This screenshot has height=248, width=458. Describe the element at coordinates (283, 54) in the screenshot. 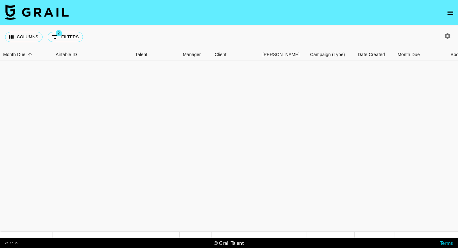

I see `div: Booker` at that location.